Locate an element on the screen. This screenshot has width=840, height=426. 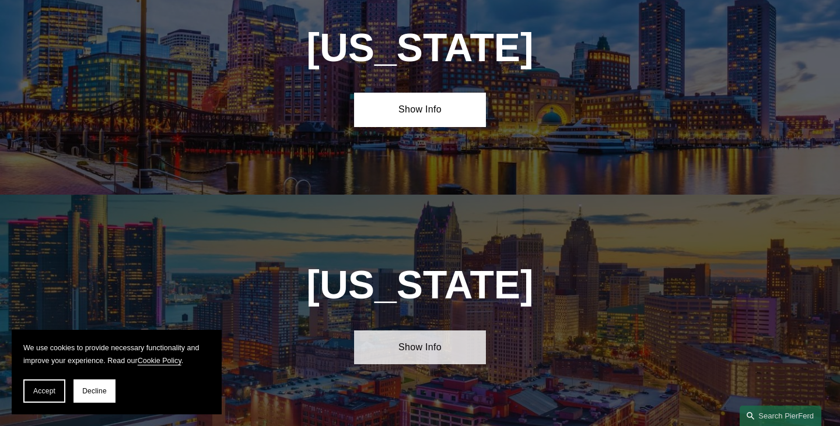
button: Accept is located at coordinates (44, 391).